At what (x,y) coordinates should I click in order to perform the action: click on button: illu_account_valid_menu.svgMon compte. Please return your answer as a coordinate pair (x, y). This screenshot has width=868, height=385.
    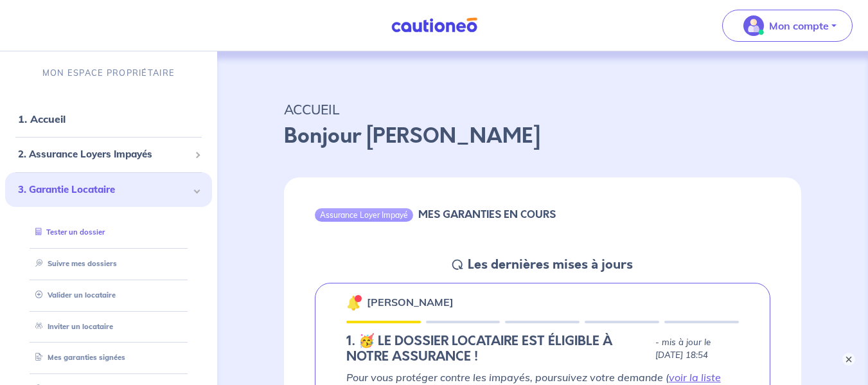
    Looking at the image, I should click on (787, 26).